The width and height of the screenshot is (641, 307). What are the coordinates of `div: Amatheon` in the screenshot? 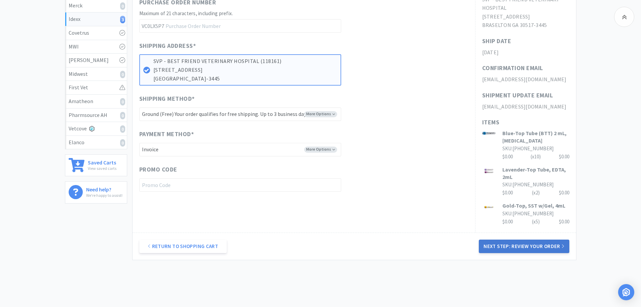 It's located at (96, 101).